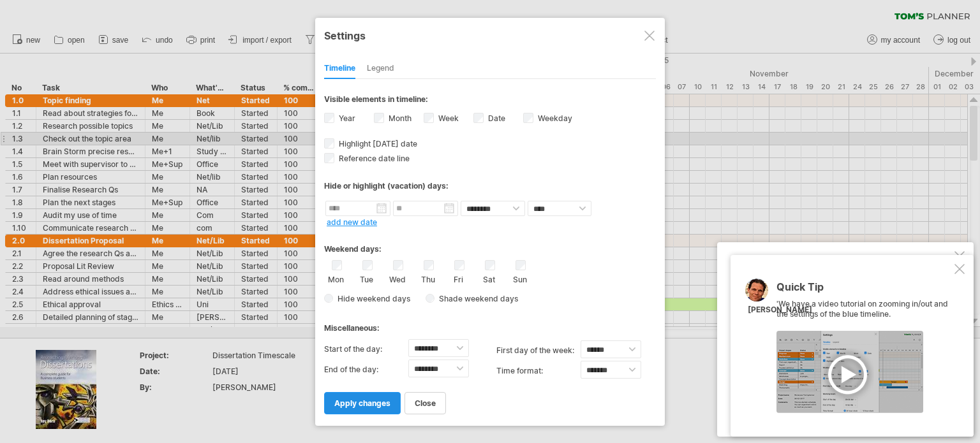 This screenshot has height=443, width=980. Describe the element at coordinates (553, 118) in the screenshot. I see `label: Weekday` at that location.